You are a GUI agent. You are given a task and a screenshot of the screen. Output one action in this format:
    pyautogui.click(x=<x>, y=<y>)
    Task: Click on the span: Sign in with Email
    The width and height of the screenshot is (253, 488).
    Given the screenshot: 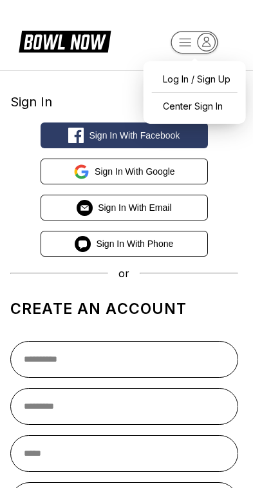 What is the action you would take?
    pyautogui.click(x=135, y=208)
    